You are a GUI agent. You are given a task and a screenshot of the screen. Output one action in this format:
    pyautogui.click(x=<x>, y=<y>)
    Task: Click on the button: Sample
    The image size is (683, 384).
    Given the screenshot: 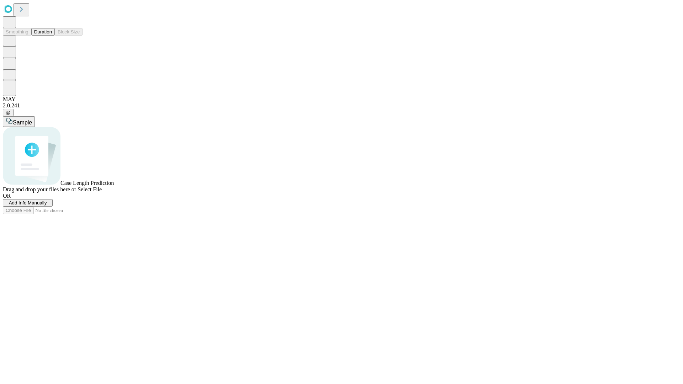 What is the action you would take?
    pyautogui.click(x=19, y=122)
    